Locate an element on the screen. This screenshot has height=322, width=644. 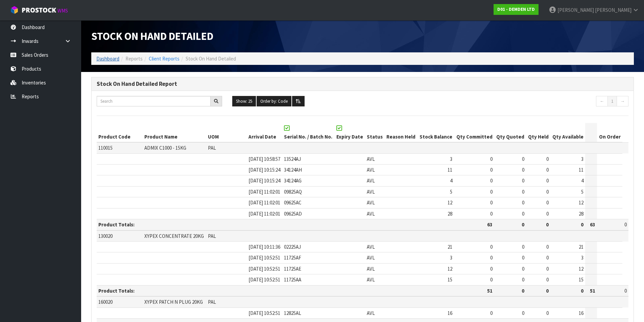
button: Order by: Code is located at coordinates (274, 102).